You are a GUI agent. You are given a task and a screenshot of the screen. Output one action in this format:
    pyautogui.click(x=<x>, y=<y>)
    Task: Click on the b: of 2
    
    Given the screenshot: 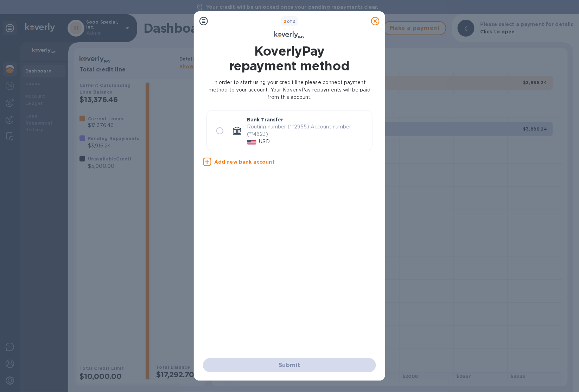 What is the action you would take?
    pyautogui.click(x=290, y=21)
    